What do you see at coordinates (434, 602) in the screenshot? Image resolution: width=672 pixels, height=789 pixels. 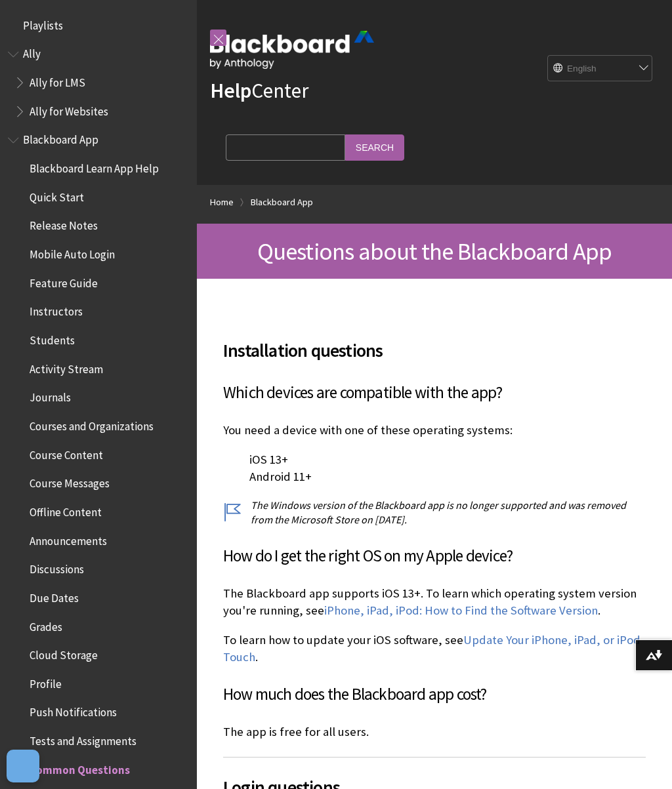 I see `p: The Blackboard app supports iOS 13+. To learn which operating system version you're running, see .` at bounding box center [434, 602].